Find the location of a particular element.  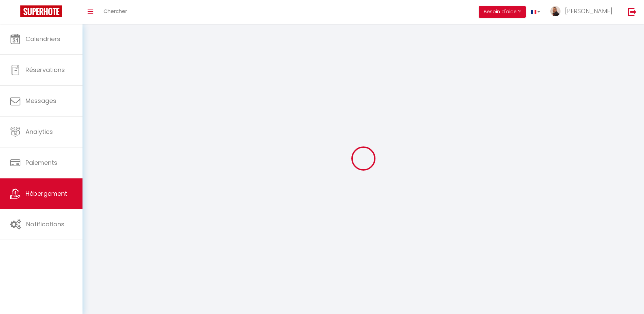

button: Besoin d'aide ? is located at coordinates (502, 12).